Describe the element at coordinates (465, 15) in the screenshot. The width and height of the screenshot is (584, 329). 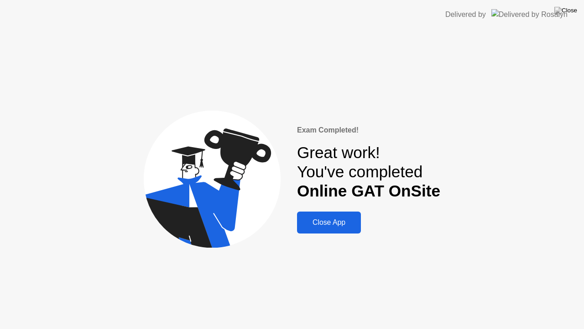
I see `div: Delivered by` at that location.